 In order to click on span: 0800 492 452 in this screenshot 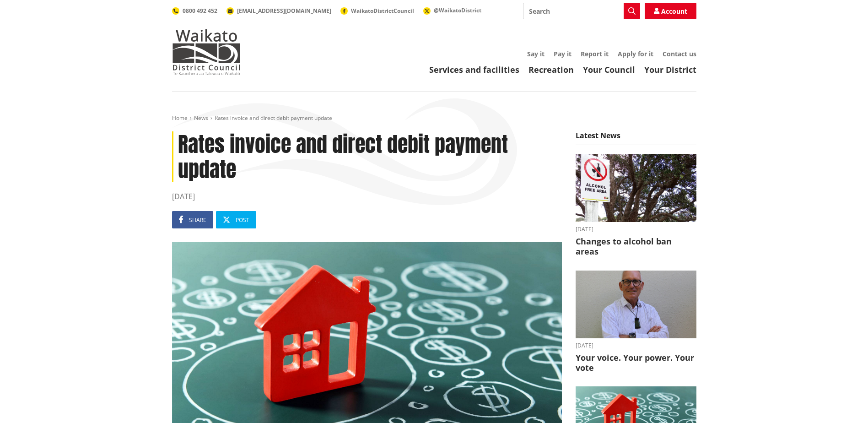, I will do `click(200, 10)`.